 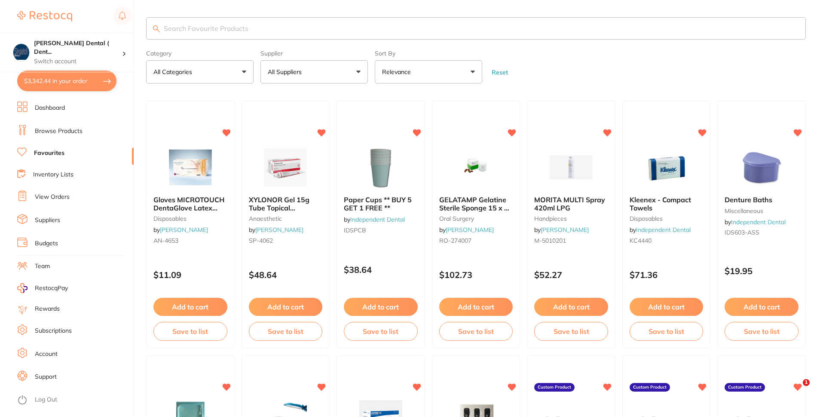 What do you see at coordinates (570, 203) in the screenshot?
I see `span: MORITA MULTI Spray 420ml LPG` at bounding box center [570, 203].